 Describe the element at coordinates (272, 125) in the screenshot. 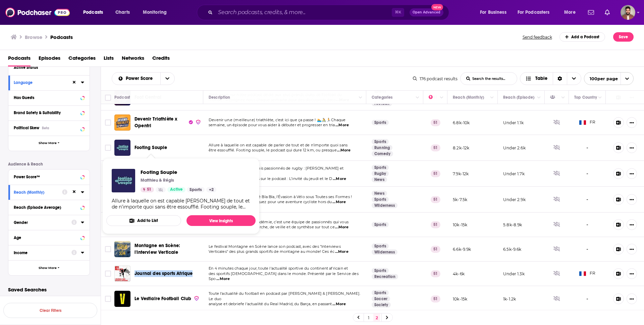

I see `span: semaine, un épisode pour vous aider à débuter et progresser en tria` at that location.